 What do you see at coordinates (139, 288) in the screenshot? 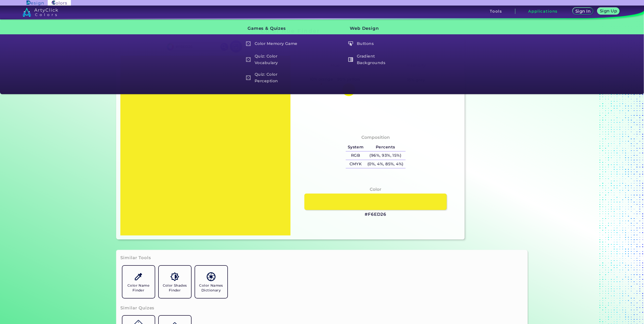
I see `h5: Color Name Finder` at bounding box center [139, 288].